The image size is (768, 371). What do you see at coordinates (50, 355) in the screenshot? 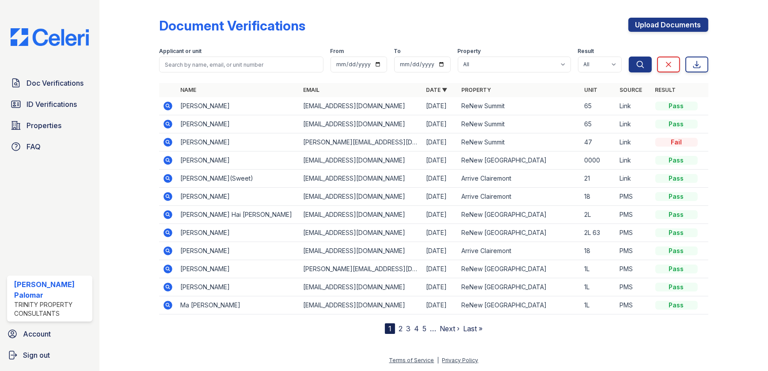
I see `button: Sign out` at bounding box center [50, 355].